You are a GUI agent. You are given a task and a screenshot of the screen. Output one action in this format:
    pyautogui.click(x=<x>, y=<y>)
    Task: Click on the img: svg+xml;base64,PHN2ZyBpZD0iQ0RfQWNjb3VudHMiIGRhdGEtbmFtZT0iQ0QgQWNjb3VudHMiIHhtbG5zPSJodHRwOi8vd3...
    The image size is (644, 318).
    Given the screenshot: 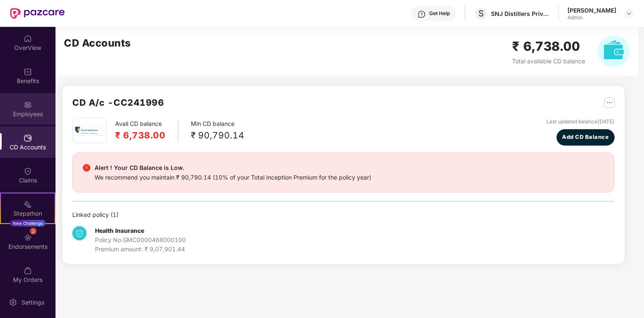 What is the action you would take?
    pyautogui.click(x=28, y=138)
    